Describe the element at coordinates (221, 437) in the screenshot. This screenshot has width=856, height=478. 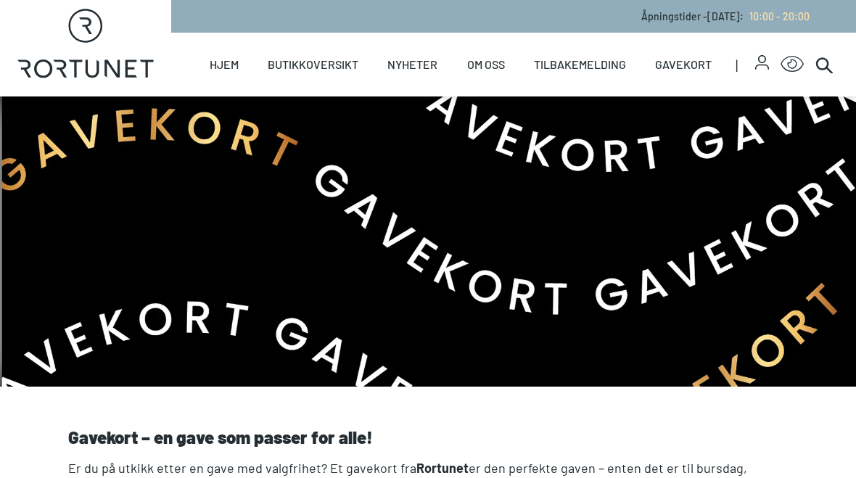
I see `strong: Gavekort – en gave som passer for alle!` at that location.